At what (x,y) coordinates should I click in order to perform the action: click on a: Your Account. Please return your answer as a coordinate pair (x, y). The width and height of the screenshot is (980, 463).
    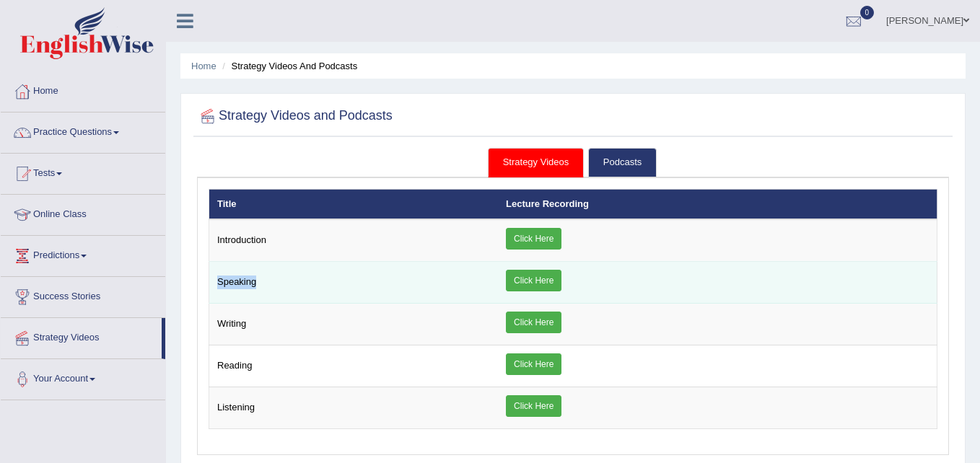
    Looking at the image, I should click on (83, 377).